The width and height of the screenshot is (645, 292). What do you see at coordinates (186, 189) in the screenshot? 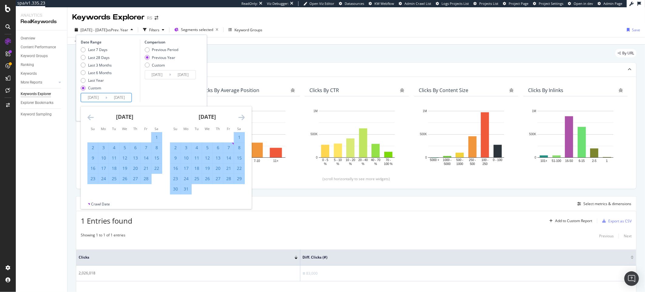
I see `div: 31` at bounding box center [186, 189].